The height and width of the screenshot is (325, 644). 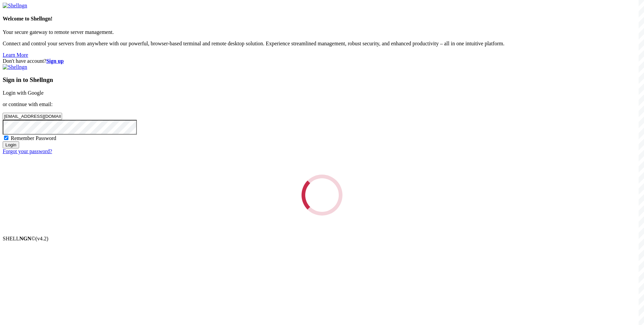 What do you see at coordinates (322, 44) in the screenshot?
I see `p: Connect and control your servers from anywhere with our powerful, browser-based terminal and remo...` at bounding box center [322, 44].